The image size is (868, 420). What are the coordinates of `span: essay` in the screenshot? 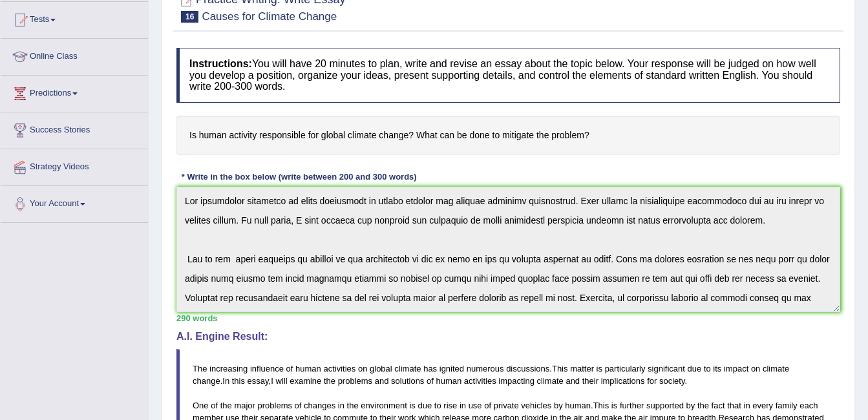 It's located at (258, 381).